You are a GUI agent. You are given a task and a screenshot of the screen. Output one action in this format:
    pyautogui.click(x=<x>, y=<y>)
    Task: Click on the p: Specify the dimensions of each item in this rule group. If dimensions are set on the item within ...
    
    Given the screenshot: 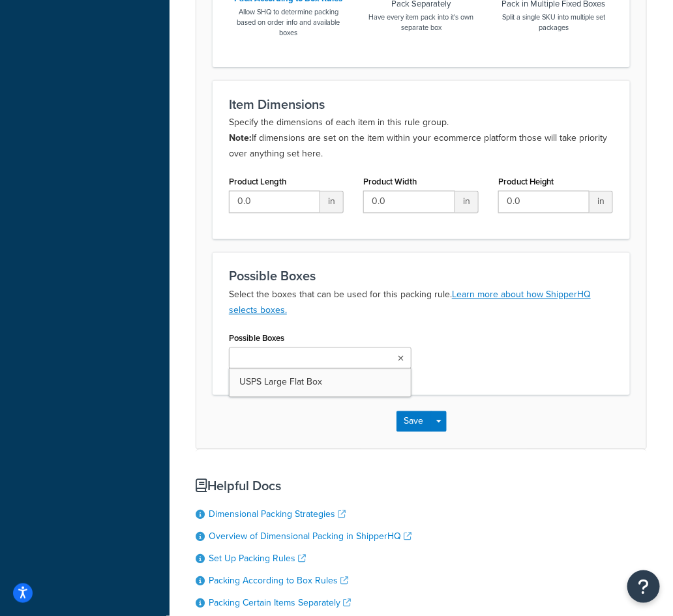 What is the action you would take?
    pyautogui.click(x=421, y=139)
    